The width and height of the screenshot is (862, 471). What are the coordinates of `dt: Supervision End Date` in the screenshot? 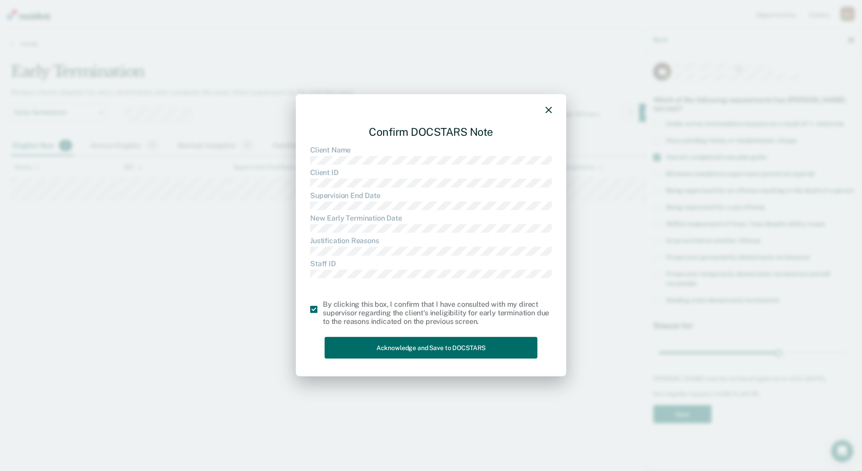 It's located at (431, 195).